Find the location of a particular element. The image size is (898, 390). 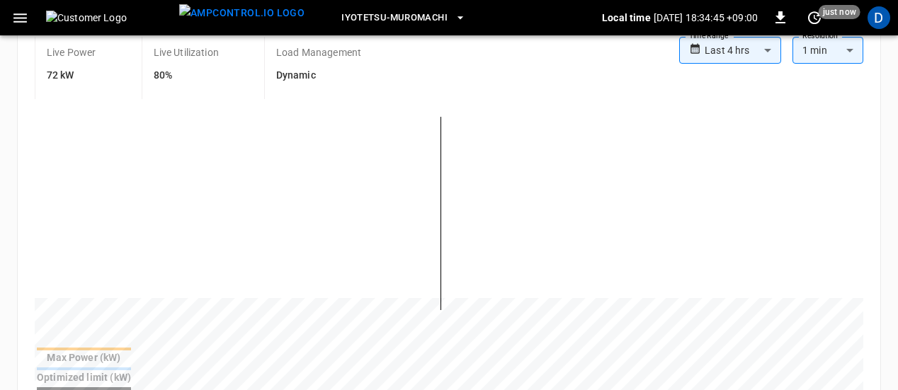

p: Live Power is located at coordinates (71, 52).